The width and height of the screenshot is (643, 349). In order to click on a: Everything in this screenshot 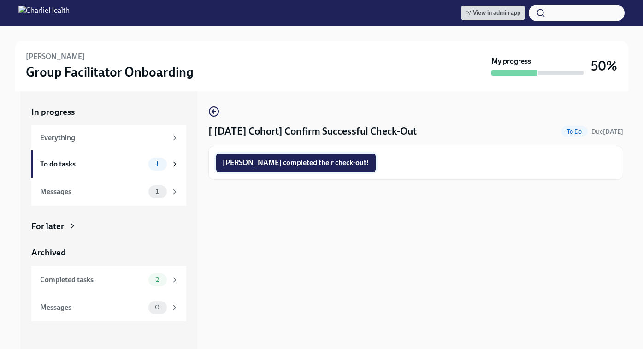, I will do `click(109, 138)`.